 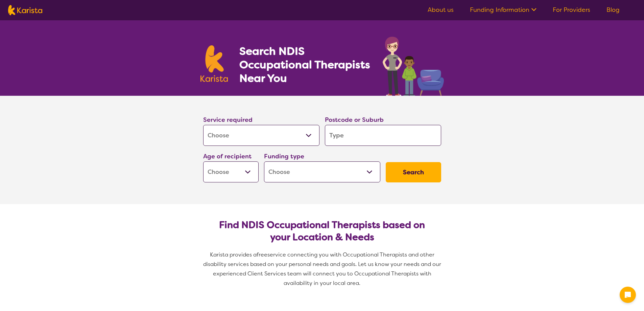 What do you see at coordinates (262, 255) in the screenshot?
I see `span: free` at bounding box center [262, 255].